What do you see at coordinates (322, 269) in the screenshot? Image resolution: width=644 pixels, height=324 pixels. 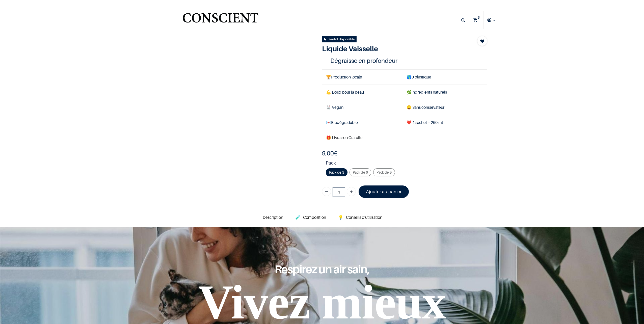 I see `span: Respirez un air sain,` at bounding box center [322, 269].